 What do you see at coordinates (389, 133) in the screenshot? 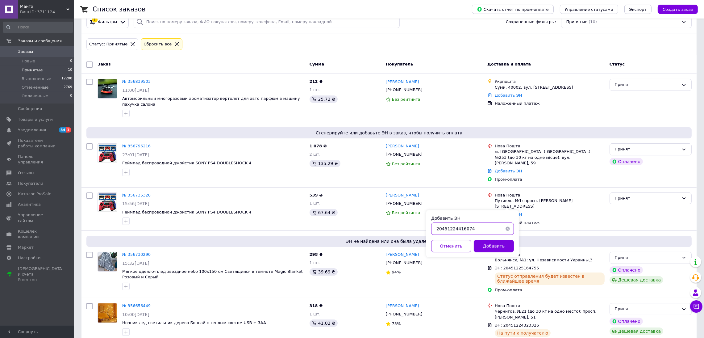
I see `span: Сгенерируйте или добавьте ЭН в заказ, чтобы получить оплату` at bounding box center [389, 133].